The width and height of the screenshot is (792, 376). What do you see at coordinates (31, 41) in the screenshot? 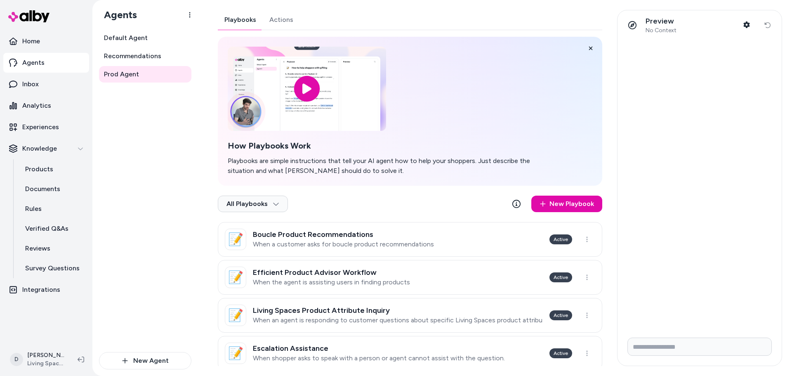
I see `p: Home` at bounding box center [31, 41].